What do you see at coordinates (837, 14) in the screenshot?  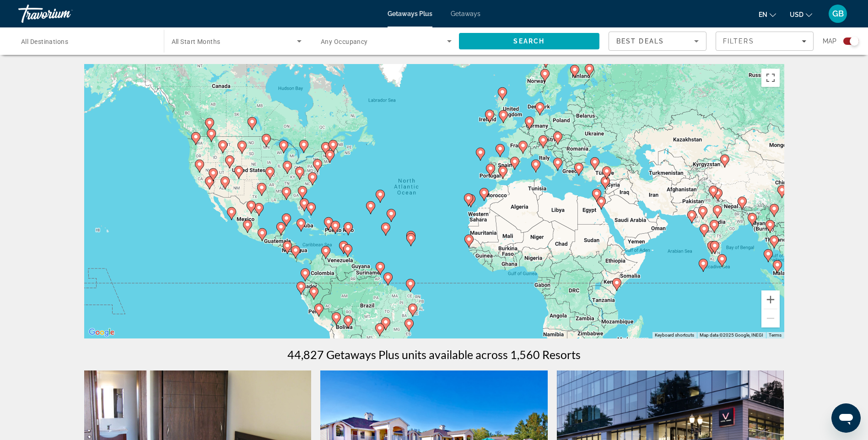 I see `span: GB` at bounding box center [837, 14].